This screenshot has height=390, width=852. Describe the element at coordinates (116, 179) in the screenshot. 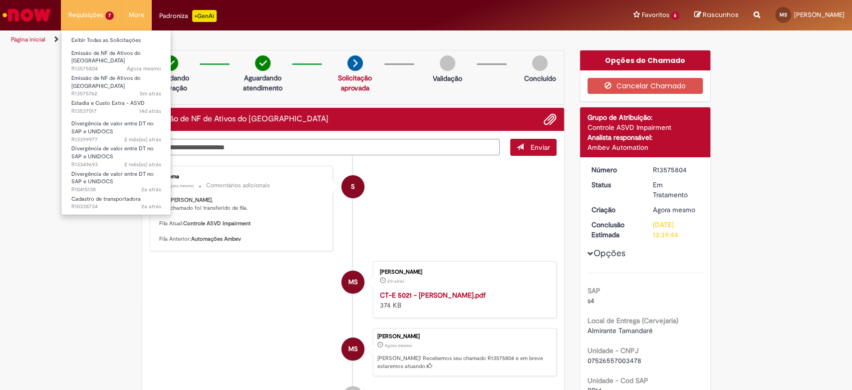

I see `a: Aberto R10415138 : Divergência de valor entre DT no SAP e UNIDOCS` at that location.